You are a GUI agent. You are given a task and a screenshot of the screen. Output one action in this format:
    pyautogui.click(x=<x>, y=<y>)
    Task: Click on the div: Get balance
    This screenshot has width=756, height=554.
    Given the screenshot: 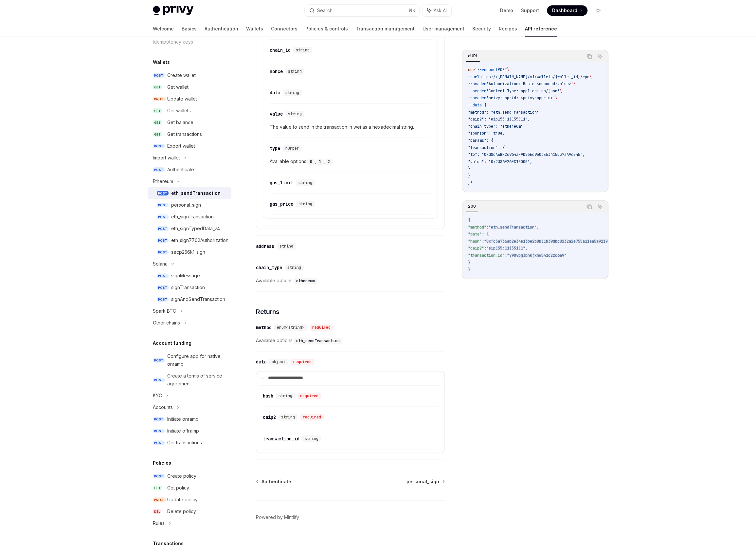 What is the action you would take?
    pyautogui.click(x=181, y=123)
    